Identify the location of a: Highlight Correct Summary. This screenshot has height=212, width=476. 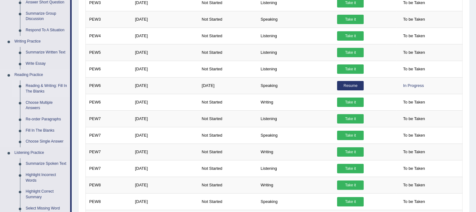
(46, 194).